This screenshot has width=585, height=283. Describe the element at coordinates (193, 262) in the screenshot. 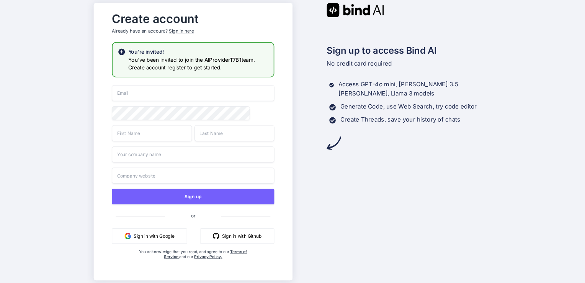

I see `div: You acknowledge that you read, and agree to our and our` at that location.